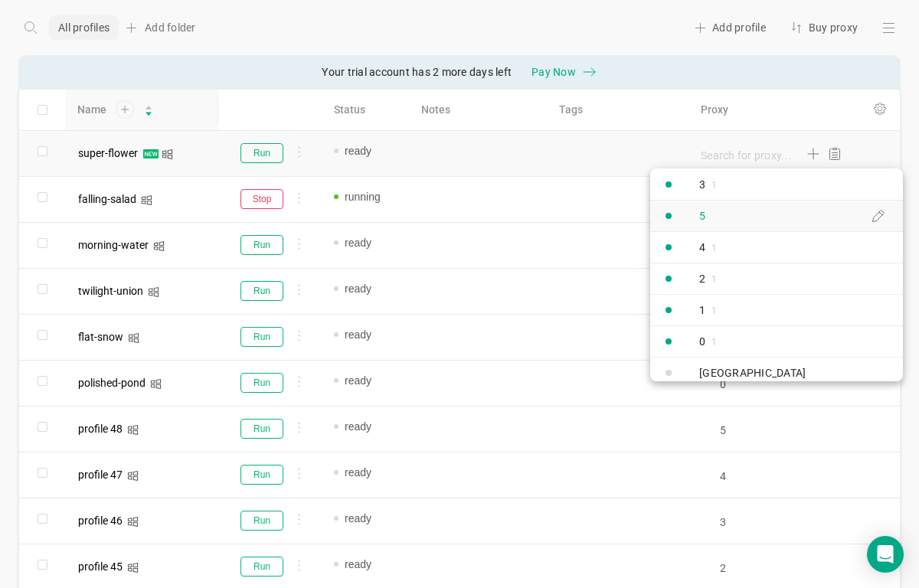 Image resolution: width=919 pixels, height=588 pixels. Describe the element at coordinates (702, 342) in the screenshot. I see `div: 0` at that location.